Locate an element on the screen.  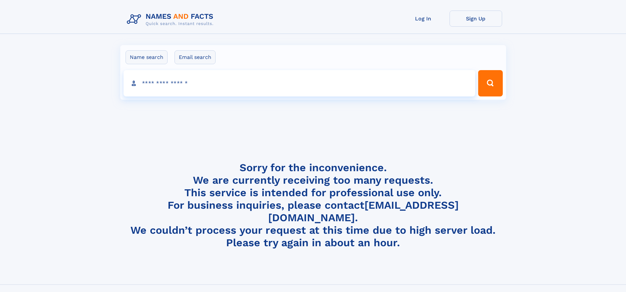
a: Sign Up is located at coordinates (476, 18).